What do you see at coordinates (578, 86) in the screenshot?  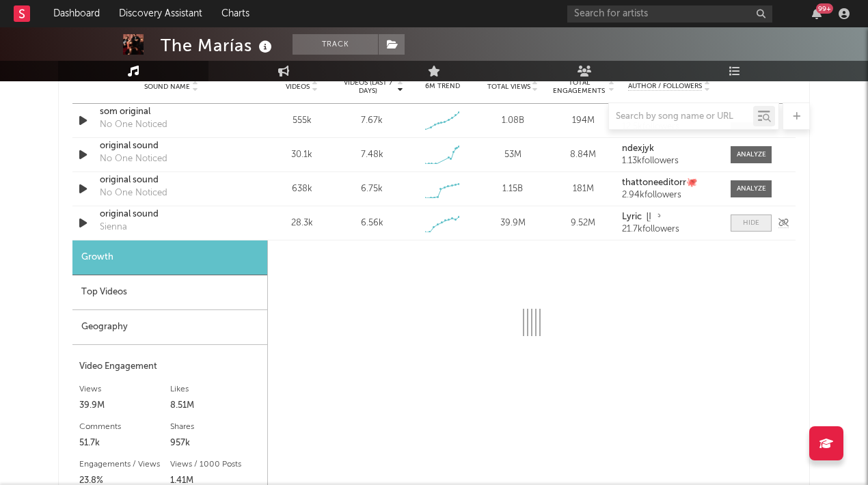 I see `span: Total Engagements` at bounding box center [578, 86].